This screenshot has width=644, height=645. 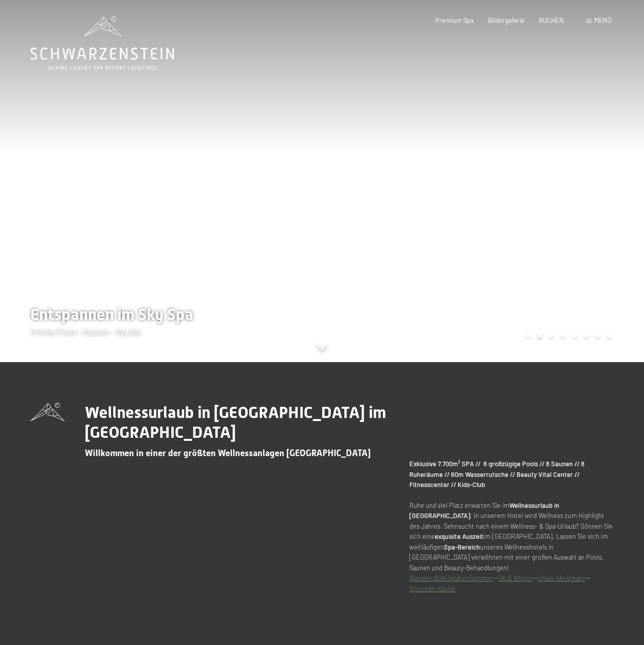 What do you see at coordinates (496, 474) in the screenshot?
I see `strong: Exklusive 7.700m² SPA // 6 großzügige Pools // 8 Saunen // 8 Ruheräume // 60m Wasserrutsche // Be...` at bounding box center [496, 474].